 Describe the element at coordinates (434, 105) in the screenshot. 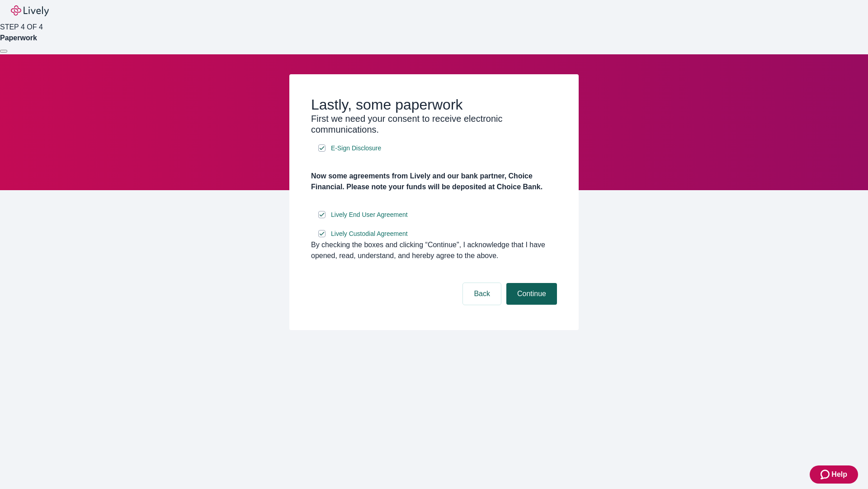

I see `h2: Lastly, some paperwork` at that location.